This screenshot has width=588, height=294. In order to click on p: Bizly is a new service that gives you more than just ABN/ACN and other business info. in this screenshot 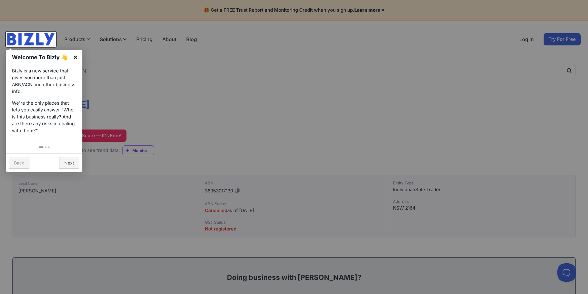, I will do `click(44, 81)`.